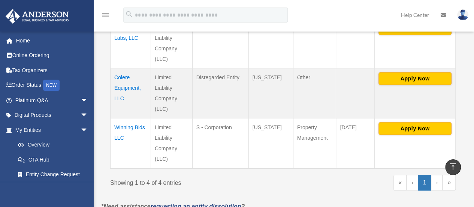  What do you see at coordinates (53, 174) in the screenshot?
I see `a: Entity Change Request` at bounding box center [53, 174].